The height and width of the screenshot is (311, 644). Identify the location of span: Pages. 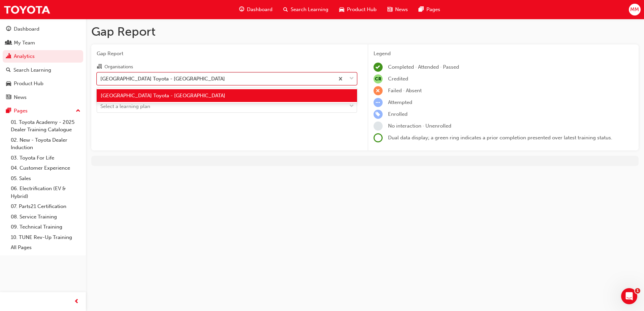
(433, 10).